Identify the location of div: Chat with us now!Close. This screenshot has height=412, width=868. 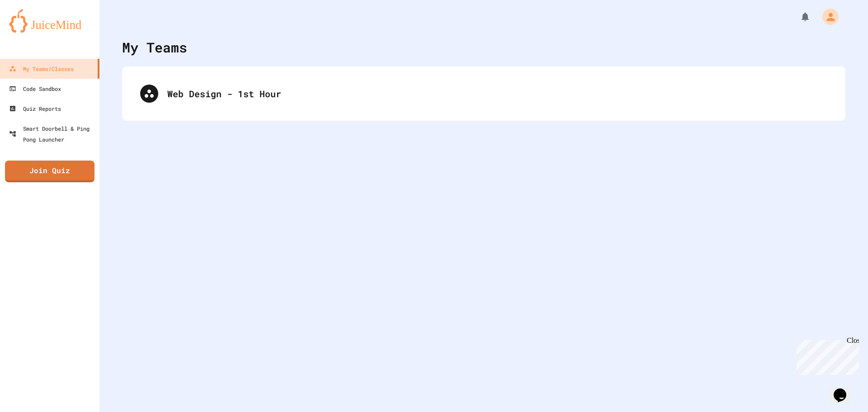
(33, 30).